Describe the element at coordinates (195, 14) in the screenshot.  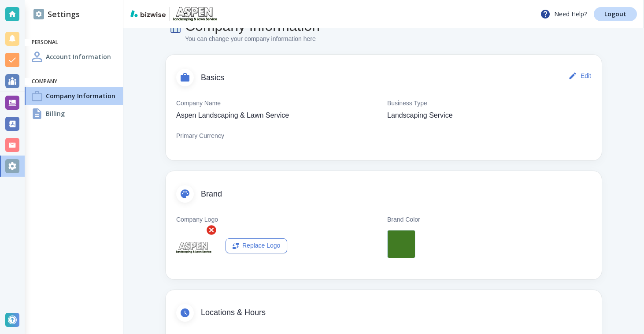
I see `img: Aspen Landscaping & Lawn Service` at that location.